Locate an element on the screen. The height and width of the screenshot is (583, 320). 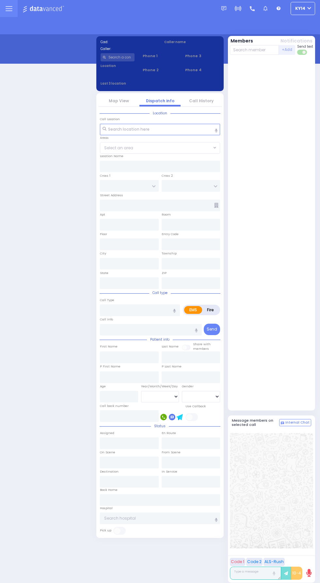
label: Caller name is located at coordinates (192, 42).